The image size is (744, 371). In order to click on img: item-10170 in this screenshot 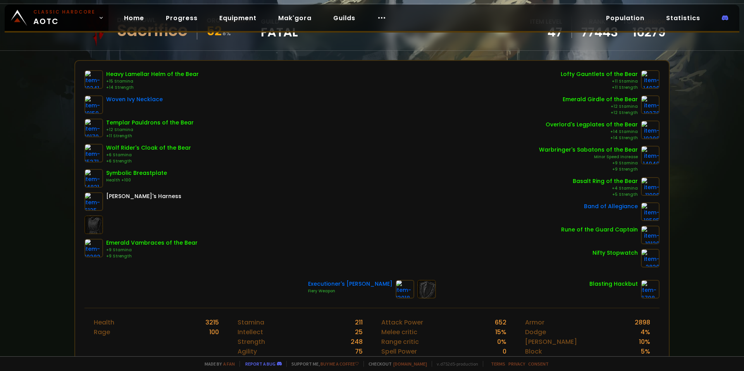, I will do `click(94, 128)`.